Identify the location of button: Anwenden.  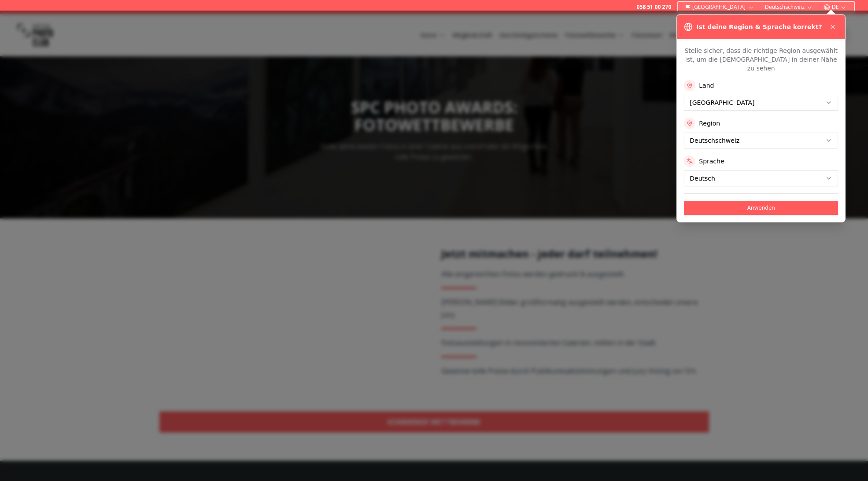
(761, 208).